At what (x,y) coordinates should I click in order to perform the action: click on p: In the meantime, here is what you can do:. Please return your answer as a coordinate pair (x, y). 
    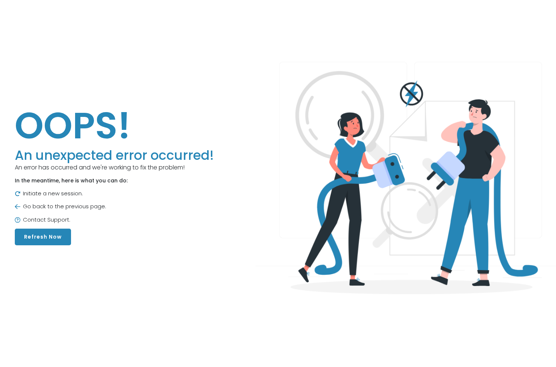
    Looking at the image, I should click on (114, 180).